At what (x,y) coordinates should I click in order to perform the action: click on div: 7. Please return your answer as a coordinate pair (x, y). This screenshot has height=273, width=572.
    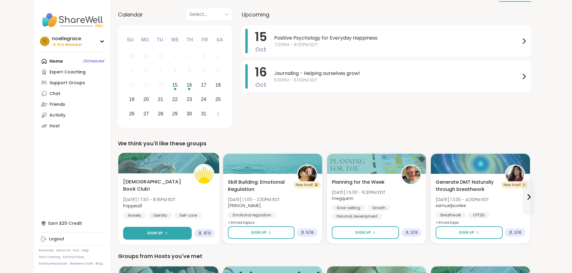
    Looking at the image, I should click on (160, 71).